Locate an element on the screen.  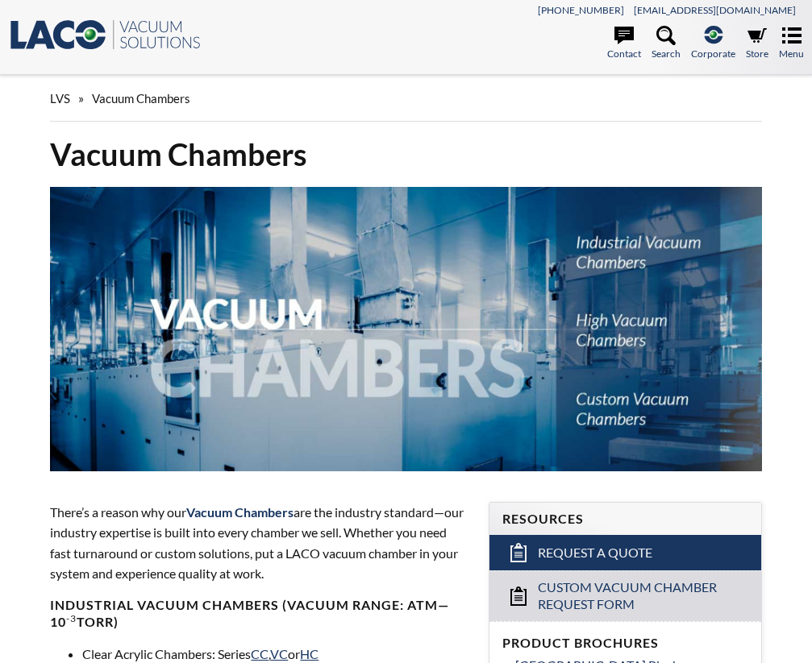
img: Vacuum Chambers is located at coordinates (406, 329).